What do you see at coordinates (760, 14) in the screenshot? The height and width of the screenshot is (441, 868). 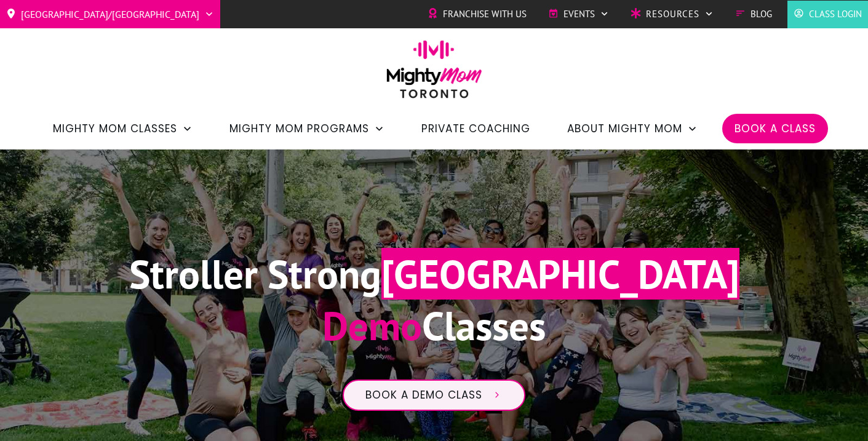 I see `span: Blog` at bounding box center [760, 14].